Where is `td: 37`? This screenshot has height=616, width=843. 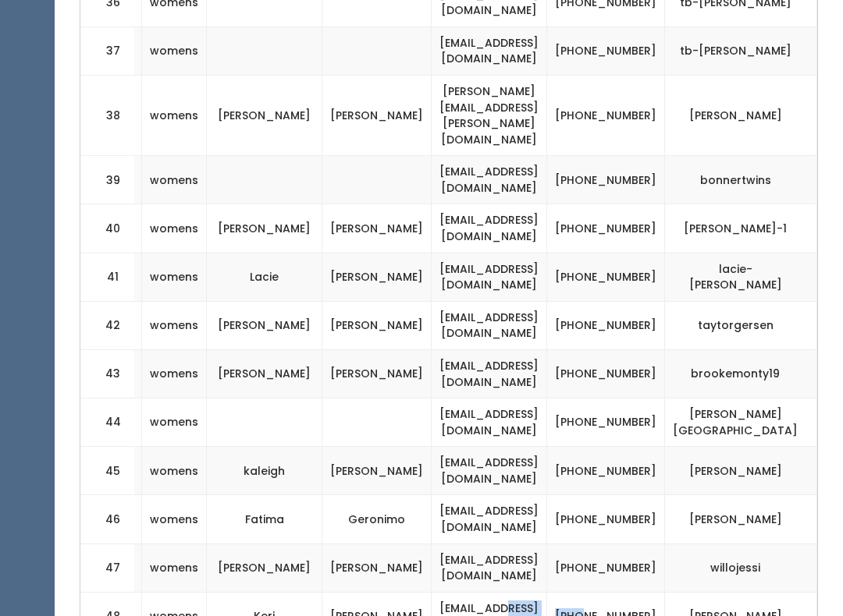 td: 37 is located at coordinates (108, 51).